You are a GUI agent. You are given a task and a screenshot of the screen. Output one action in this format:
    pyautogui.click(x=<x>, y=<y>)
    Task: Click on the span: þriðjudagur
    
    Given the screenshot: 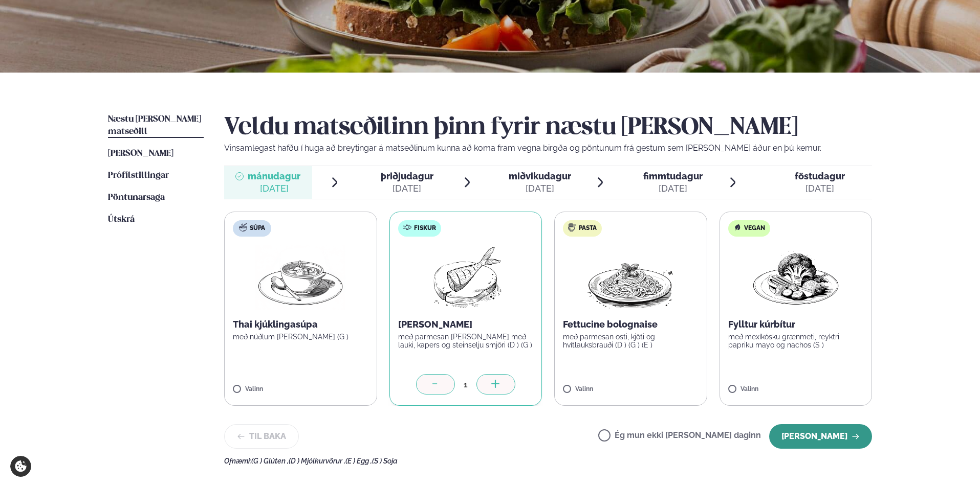 What is the action you would take?
    pyautogui.click(x=407, y=176)
    